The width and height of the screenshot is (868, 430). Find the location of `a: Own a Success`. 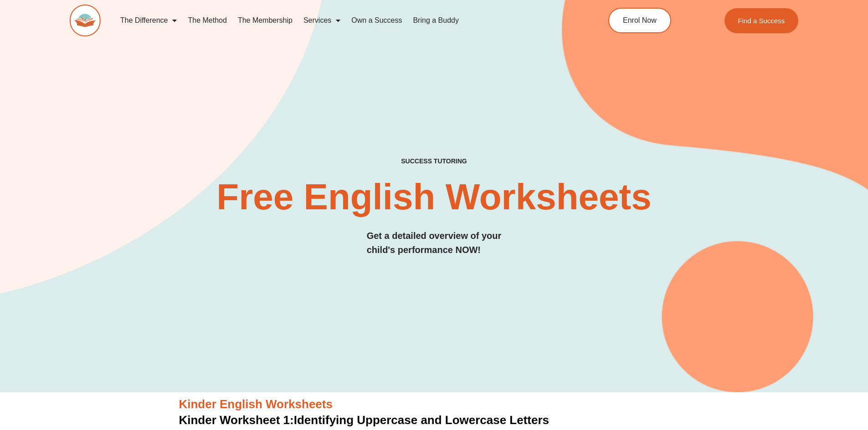

a: Own a Success is located at coordinates (376, 21).